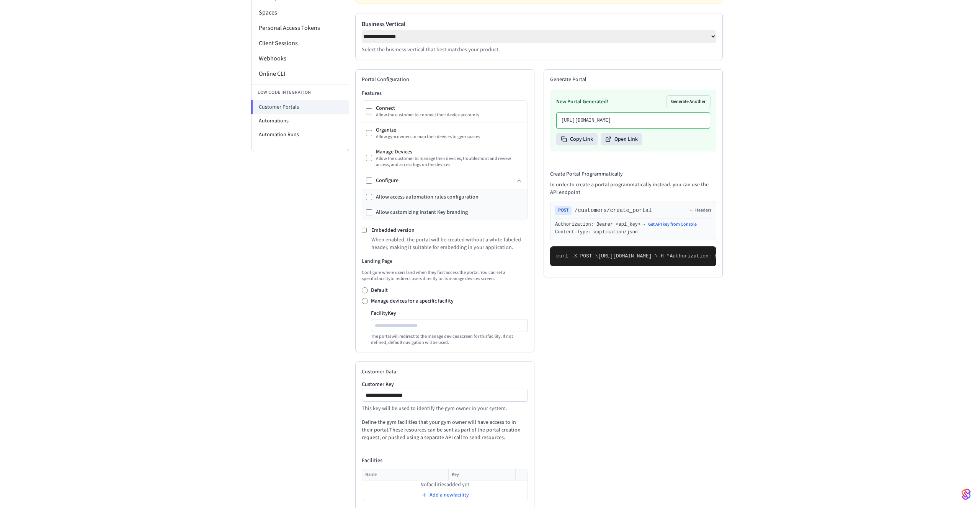  I want to click on div: Configure, so click(445, 181).